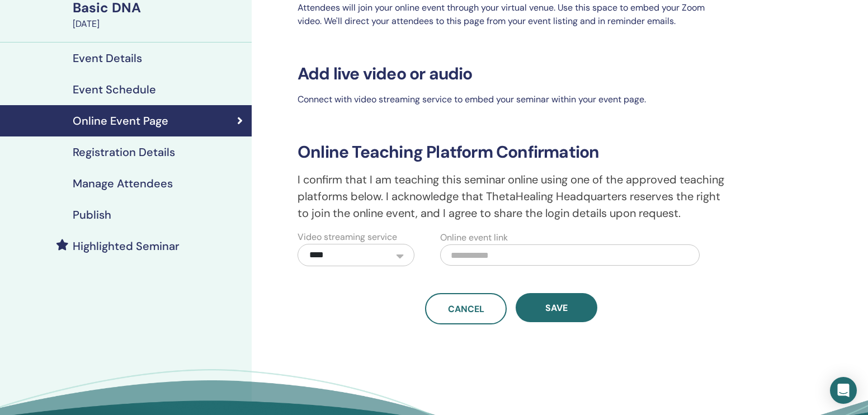 The image size is (868, 415). Describe the element at coordinates (114, 90) in the screenshot. I see `h4: Event Schedule` at that location.